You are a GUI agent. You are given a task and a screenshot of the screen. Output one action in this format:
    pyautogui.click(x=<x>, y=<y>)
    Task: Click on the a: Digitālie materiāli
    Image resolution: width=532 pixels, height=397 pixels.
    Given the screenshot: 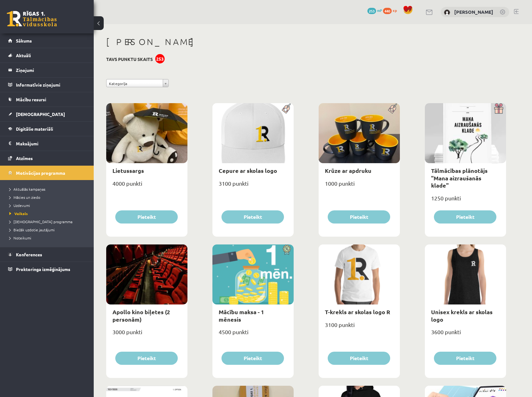 What is the action you would take?
    pyautogui.click(x=47, y=129)
    